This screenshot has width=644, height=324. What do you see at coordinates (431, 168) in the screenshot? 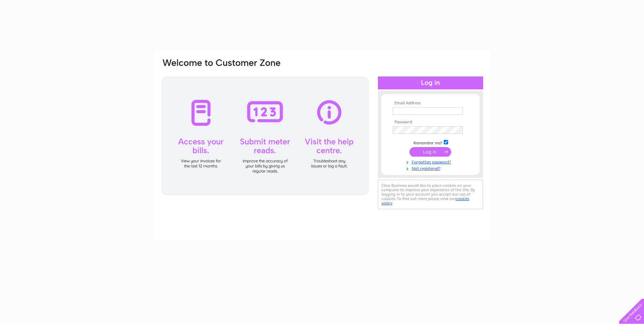
I see `a: Not registered?` at bounding box center [431, 168].